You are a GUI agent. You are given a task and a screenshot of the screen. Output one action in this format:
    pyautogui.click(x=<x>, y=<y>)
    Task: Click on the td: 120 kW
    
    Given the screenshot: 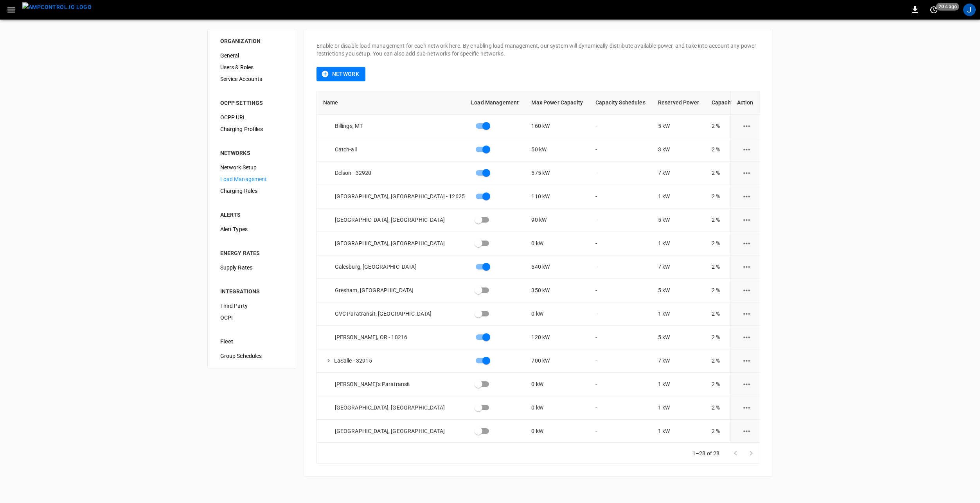 What is the action you would take?
    pyautogui.click(x=557, y=337)
    